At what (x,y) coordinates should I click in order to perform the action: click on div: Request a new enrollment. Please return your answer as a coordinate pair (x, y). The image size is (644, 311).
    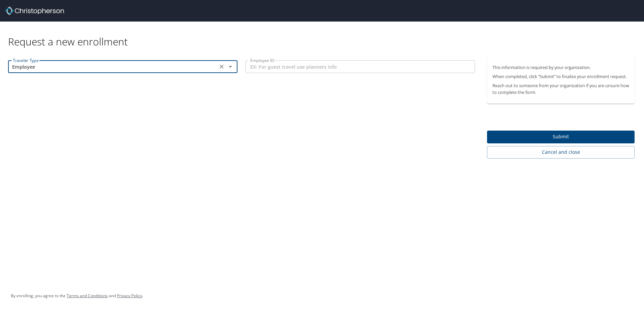
    Looking at the image, I should click on (324, 35).